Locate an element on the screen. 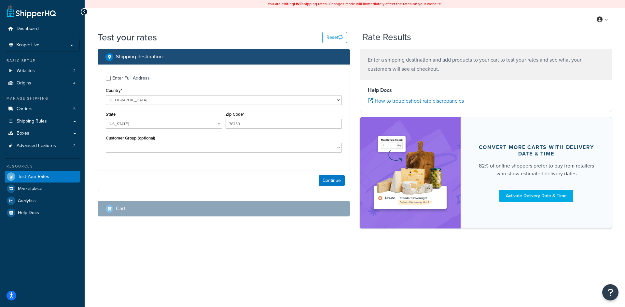 The image size is (625, 307). span: Origins is located at coordinates (24, 83).